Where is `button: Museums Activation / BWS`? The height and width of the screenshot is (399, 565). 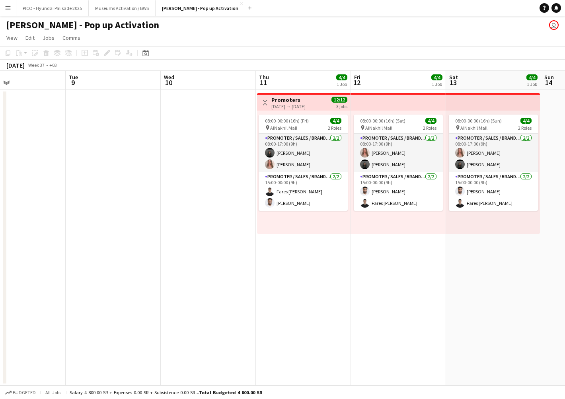
button: Museums Activation / BWS is located at coordinates (122, 8).